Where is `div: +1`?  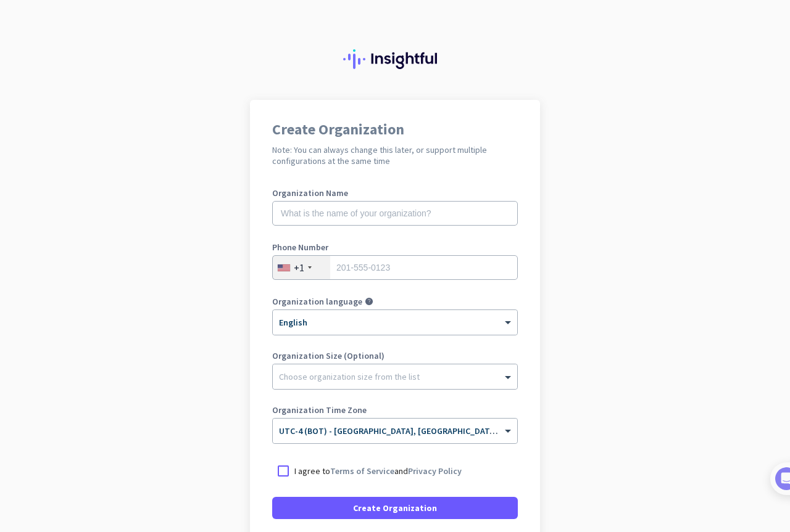 div: +1 is located at coordinates (299, 268).